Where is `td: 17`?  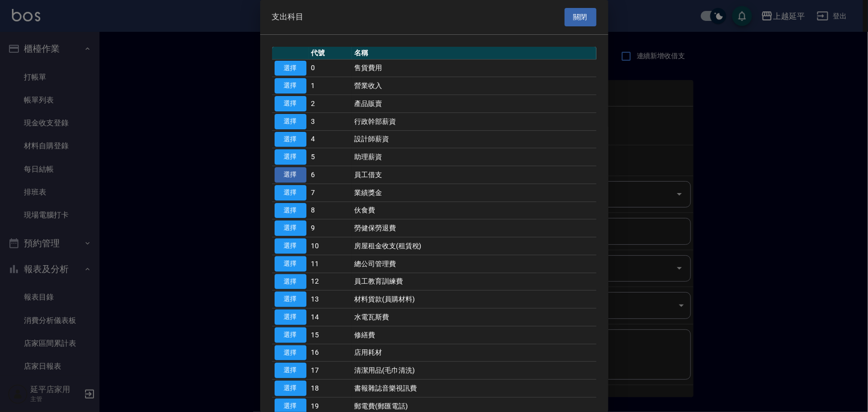 td: 17 is located at coordinates (331, 371).